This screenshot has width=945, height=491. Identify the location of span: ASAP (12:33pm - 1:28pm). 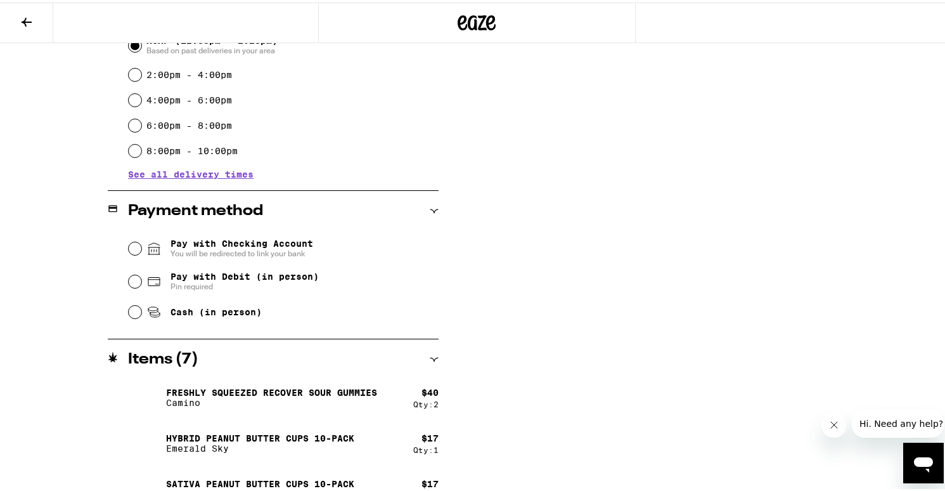
(212, 43).